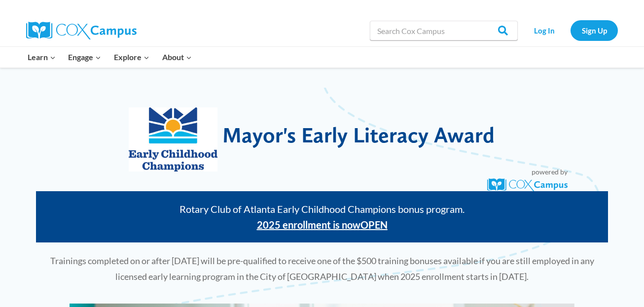 Image resolution: width=644 pixels, height=307 pixels. Describe the element at coordinates (358, 135) in the screenshot. I see `span: Mayor's Early Literacy Award` at that location.